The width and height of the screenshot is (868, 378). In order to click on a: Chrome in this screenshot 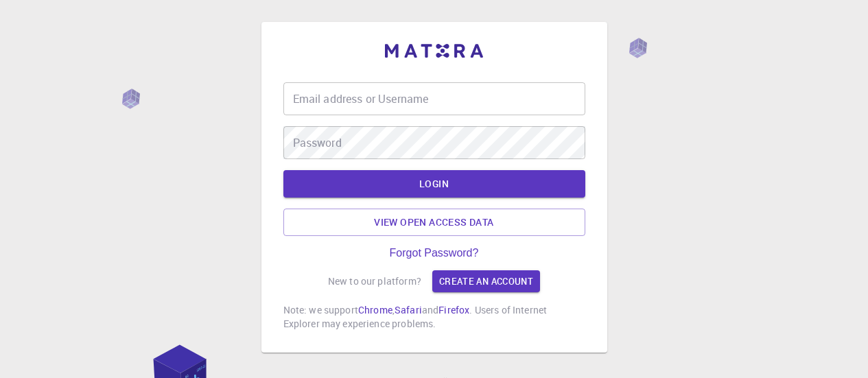, I will do `click(375, 310)`.